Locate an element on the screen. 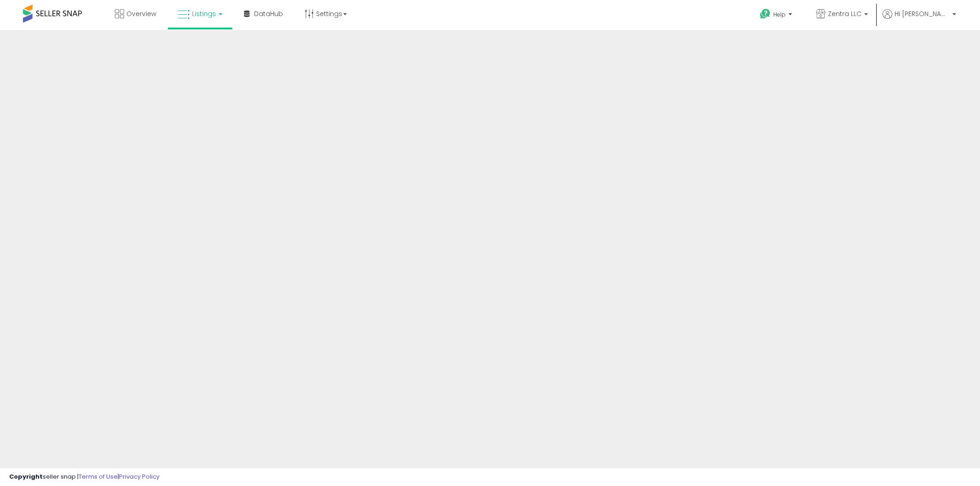  span: Zentra LLC is located at coordinates (844, 14).